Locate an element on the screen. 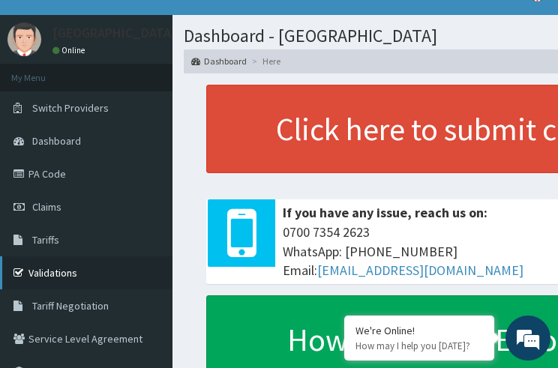 This screenshot has width=558, height=368. a: Online is located at coordinates (70, 50).